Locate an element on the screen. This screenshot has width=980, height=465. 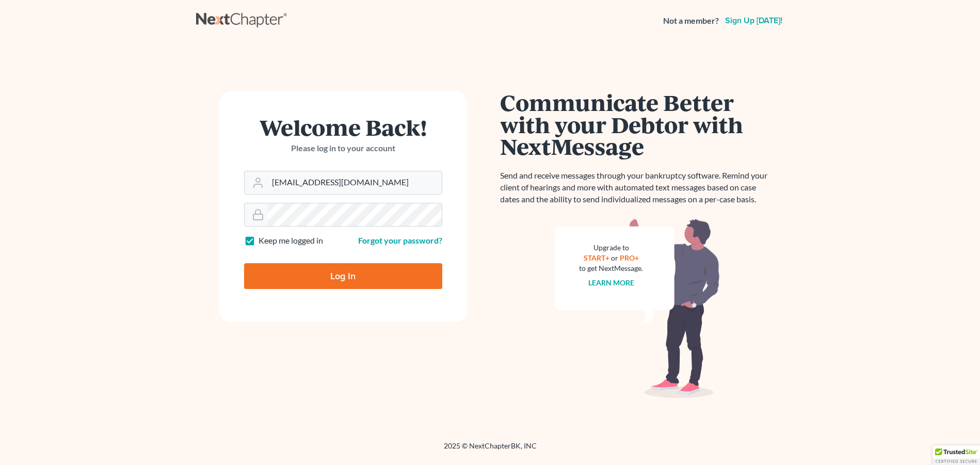
h1: Communicate Better with your Debtor with NextMessage is located at coordinates (637, 124).